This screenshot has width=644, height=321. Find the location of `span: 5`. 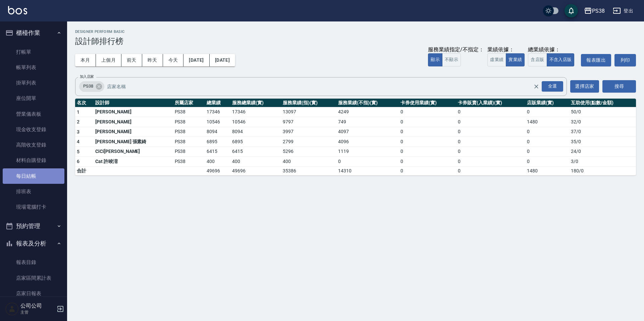

span: 5 is located at coordinates (78, 151).